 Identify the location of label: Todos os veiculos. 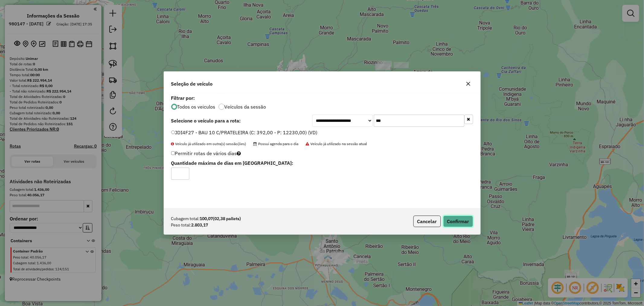
(196, 107).